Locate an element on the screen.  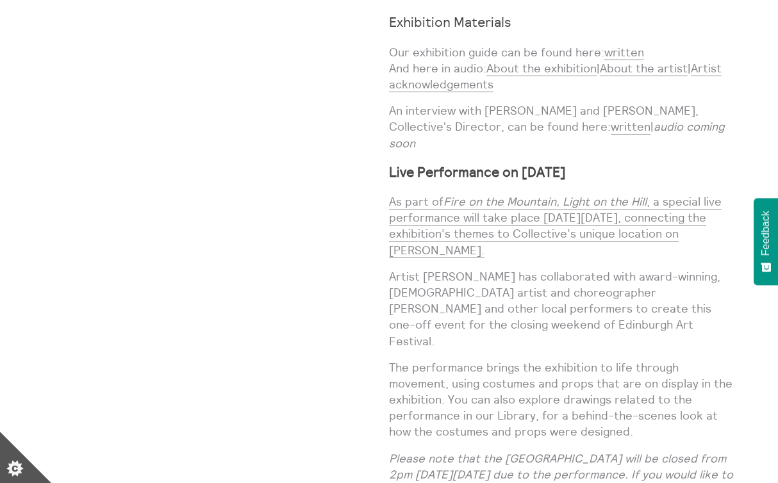
p: Our exhibition guide can be found here: And here in audio: | | is located at coordinates (563, 69).